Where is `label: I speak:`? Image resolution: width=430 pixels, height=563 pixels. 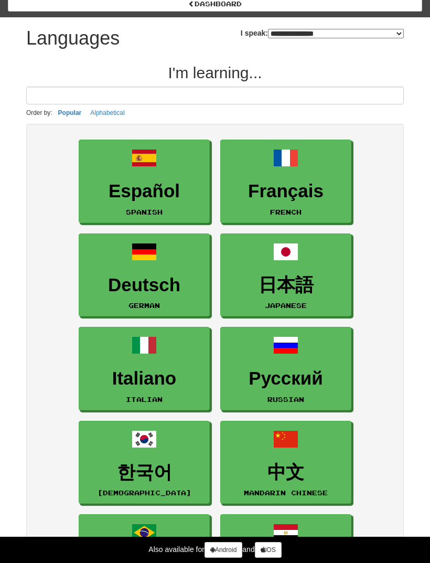 label: I speak: is located at coordinates (322, 33).